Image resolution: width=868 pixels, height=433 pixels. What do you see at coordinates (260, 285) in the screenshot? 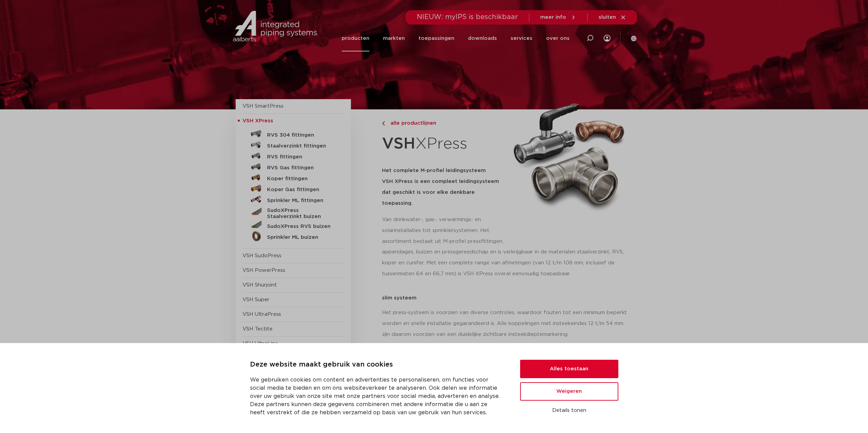
I see `a: VSH Shurjoint` at bounding box center [260, 285].